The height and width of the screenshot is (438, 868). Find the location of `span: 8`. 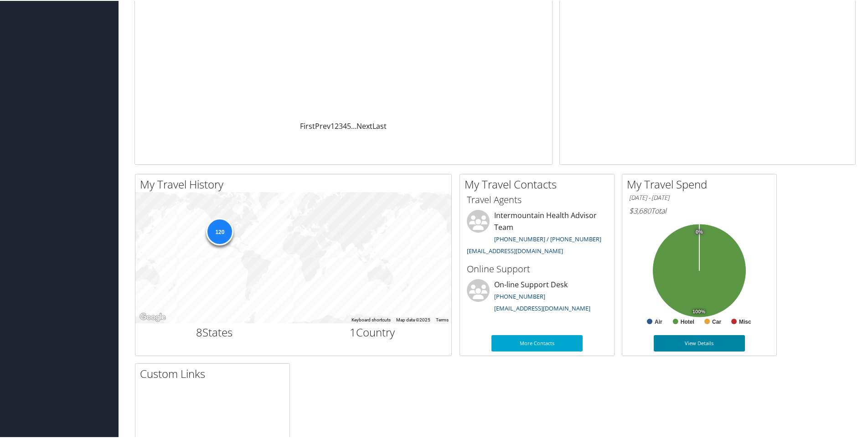

span: 8 is located at coordinates (199, 331).